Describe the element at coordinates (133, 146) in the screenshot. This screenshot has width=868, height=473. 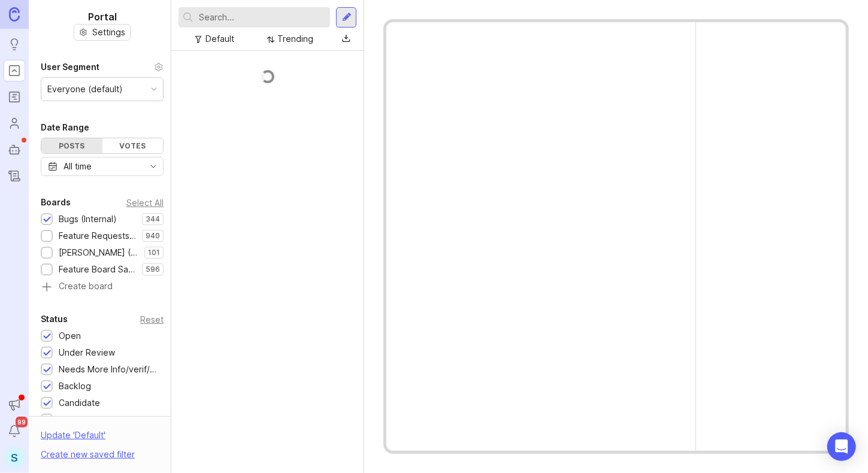
I see `div: Votes` at that location.